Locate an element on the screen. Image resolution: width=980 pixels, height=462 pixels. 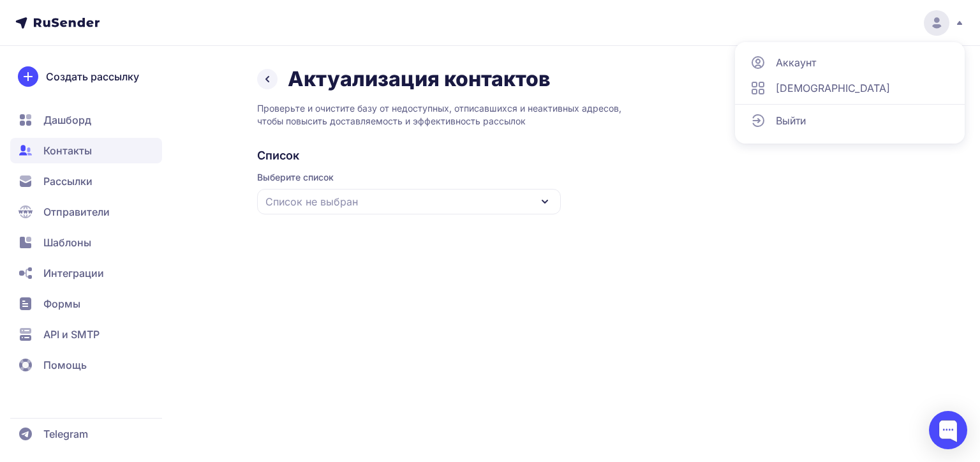
a: Telegram is located at coordinates (86, 434).